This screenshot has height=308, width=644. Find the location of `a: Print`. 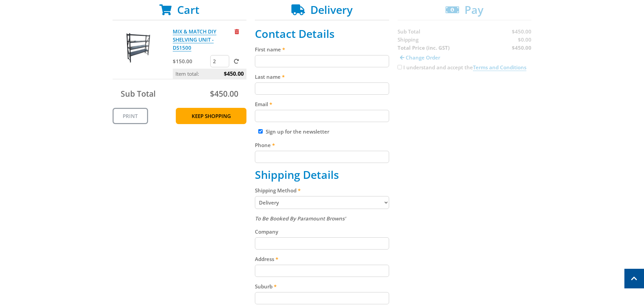

a: Print is located at coordinates (130, 116).